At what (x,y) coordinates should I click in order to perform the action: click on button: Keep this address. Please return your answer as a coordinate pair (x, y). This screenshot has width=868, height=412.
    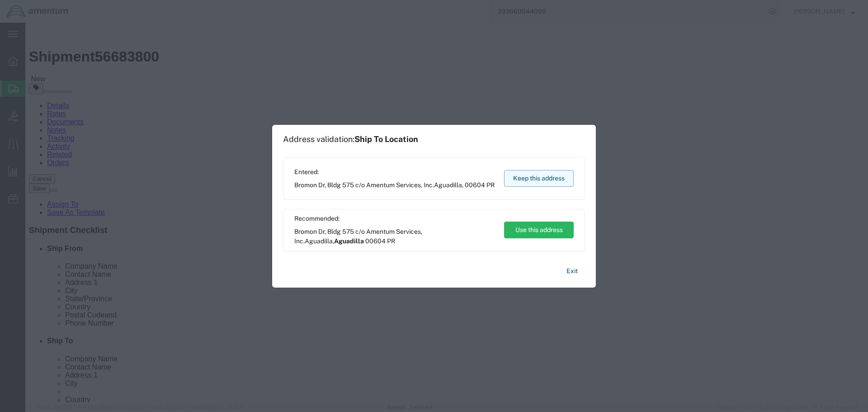
    Looking at the image, I should click on (538, 178).